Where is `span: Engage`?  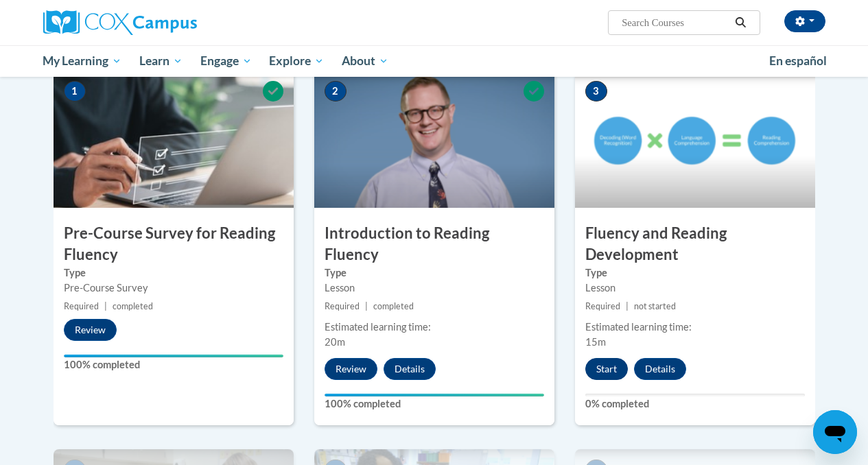
span: Engage is located at coordinates (226, 61).